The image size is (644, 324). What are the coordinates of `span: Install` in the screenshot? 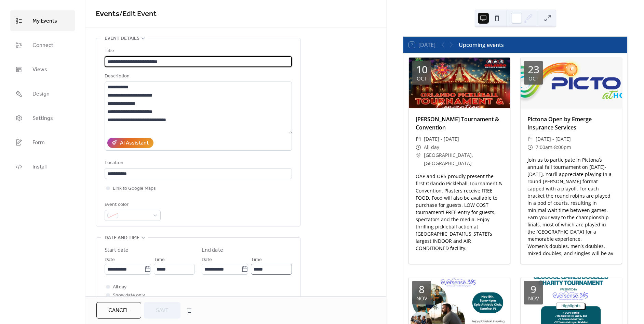 It's located at (40, 167).